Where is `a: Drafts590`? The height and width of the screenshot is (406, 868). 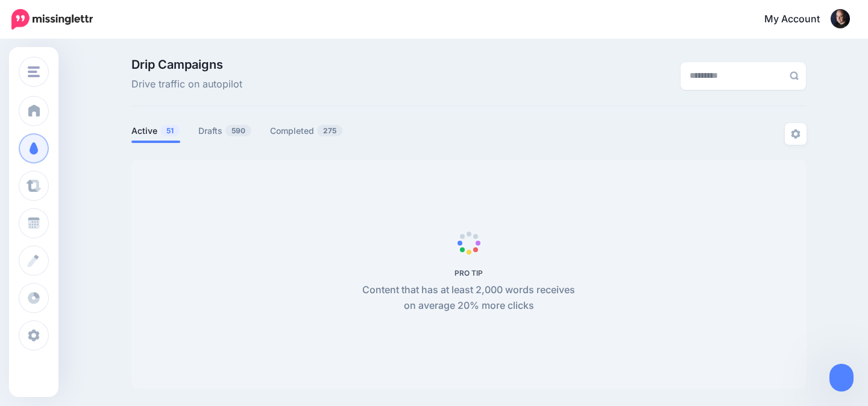 a: Drafts590 is located at coordinates (225, 131).